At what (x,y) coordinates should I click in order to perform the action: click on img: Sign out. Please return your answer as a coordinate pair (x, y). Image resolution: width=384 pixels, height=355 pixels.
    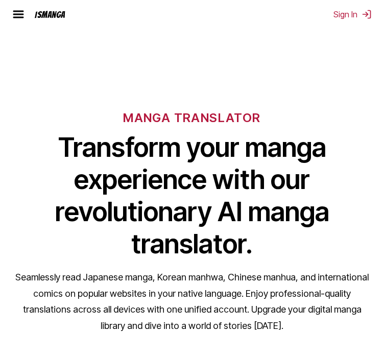
    Looking at the image, I should click on (367, 14).